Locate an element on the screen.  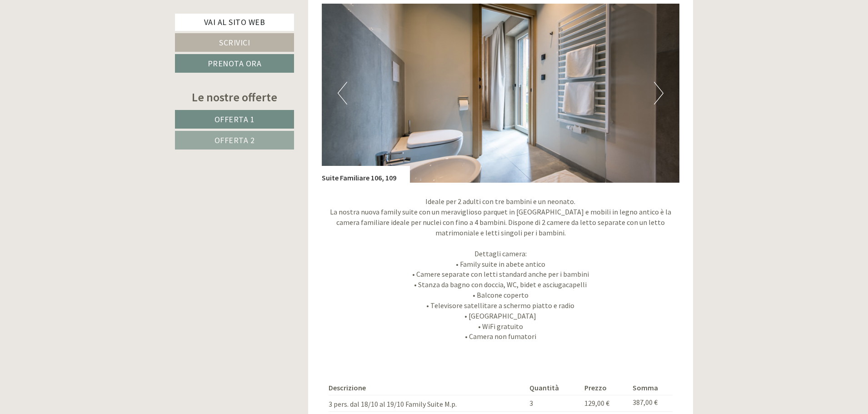
th: Descrizione is located at coordinates (428, 388).